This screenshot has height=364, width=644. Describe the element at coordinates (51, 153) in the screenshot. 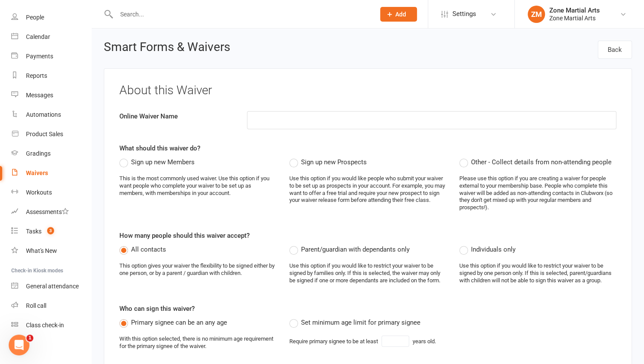

I see `a: Gradings` at that location.